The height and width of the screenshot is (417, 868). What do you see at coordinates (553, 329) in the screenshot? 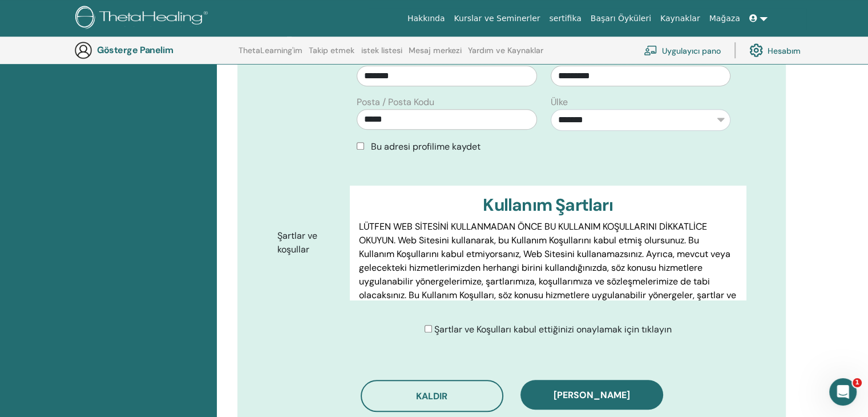
I see `font: Şartlar ve Koşulları kabul ettiğinizi onaylamak için tıklayın` at bounding box center [553, 329].